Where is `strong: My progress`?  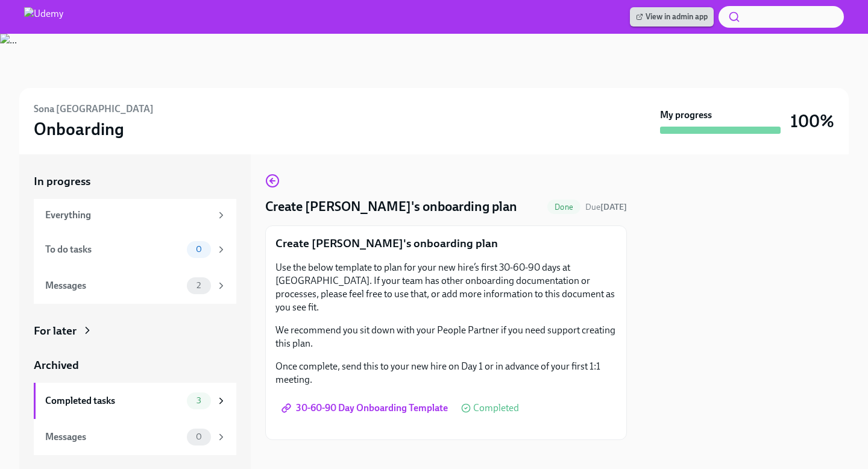 strong: My progress is located at coordinates (686, 115).